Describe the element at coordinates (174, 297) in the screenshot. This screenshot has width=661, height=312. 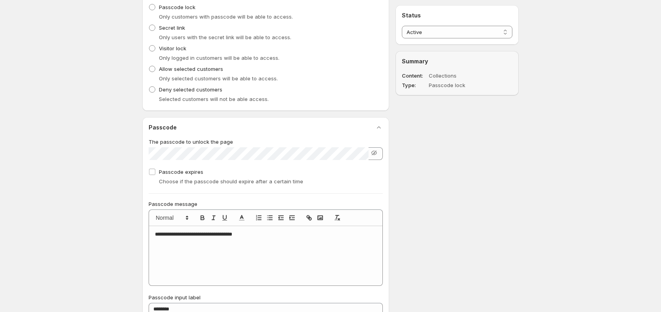
I see `span: Passcode input label` at that location.